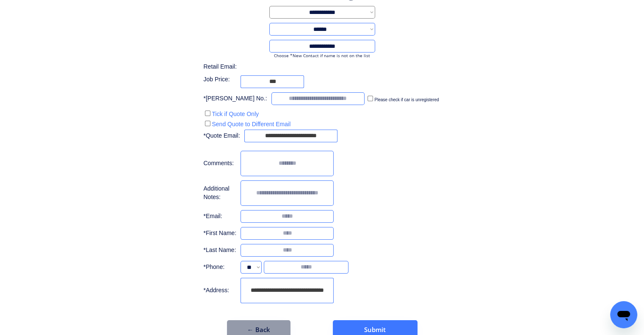  What do you see at coordinates (220, 193) in the screenshot?
I see `div: Additional Notes:` at bounding box center [220, 193].